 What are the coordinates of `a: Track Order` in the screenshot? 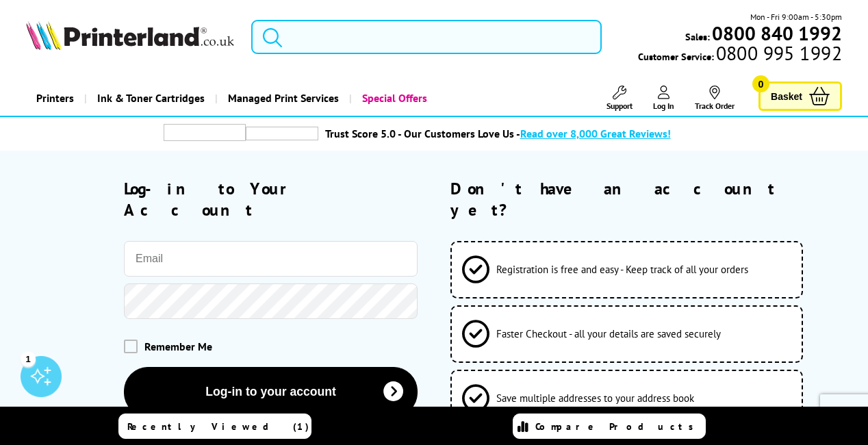 It's located at (714, 98).